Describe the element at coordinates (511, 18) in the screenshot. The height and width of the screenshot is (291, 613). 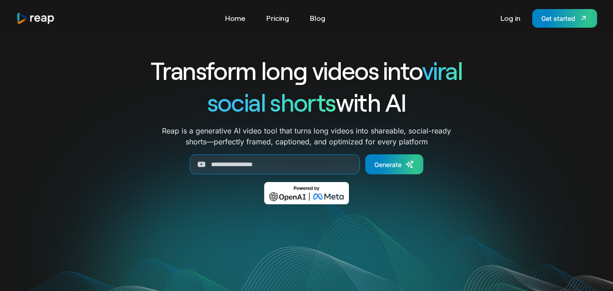
I see `a: Log in` at that location.